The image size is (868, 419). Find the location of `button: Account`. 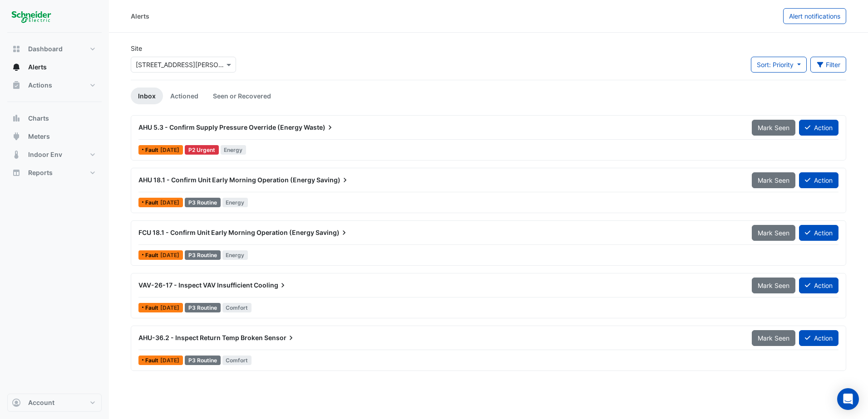

button: Account is located at coordinates (55, 403).